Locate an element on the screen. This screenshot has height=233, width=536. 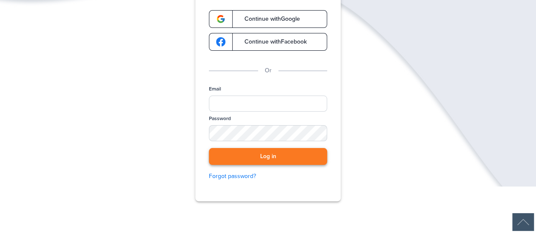
a: google-logoContinue withFacebook is located at coordinates (268, 42).